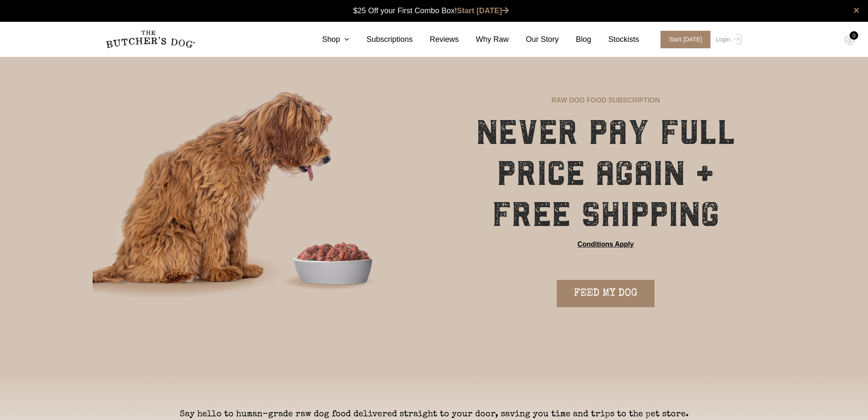 The image size is (868, 420). Describe the element at coordinates (262, 198) in the screenshot. I see `img: blaze-subscription-hero` at that location.